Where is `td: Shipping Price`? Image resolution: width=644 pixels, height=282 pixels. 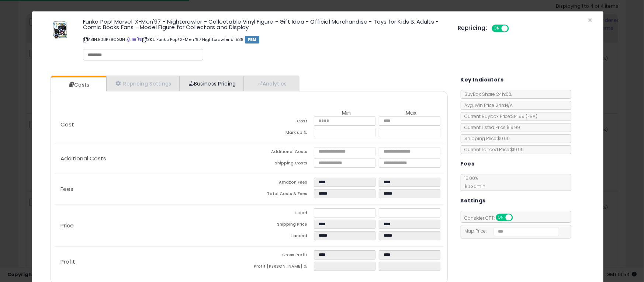 td: Shipping Price is located at coordinates (281, 226).